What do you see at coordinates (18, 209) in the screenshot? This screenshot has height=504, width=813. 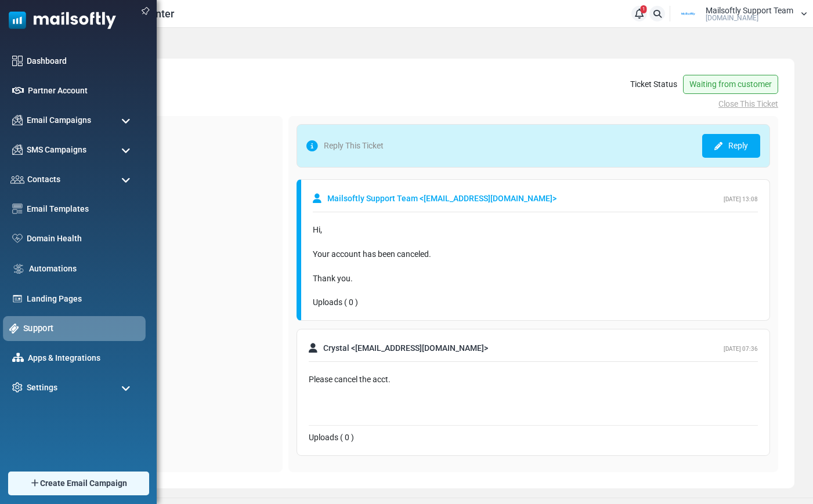 I see `img: email-templates-icon.svg` at bounding box center [18, 209].